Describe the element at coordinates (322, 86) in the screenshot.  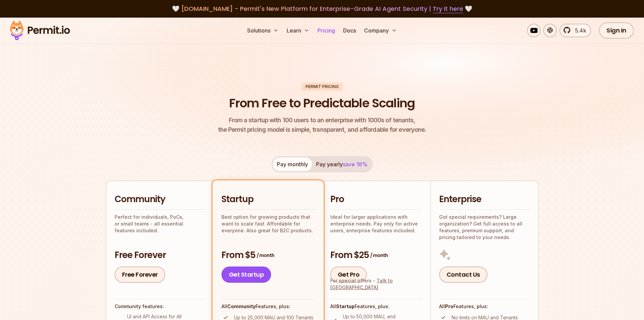
I see `div: Permit Pricing` at that location.